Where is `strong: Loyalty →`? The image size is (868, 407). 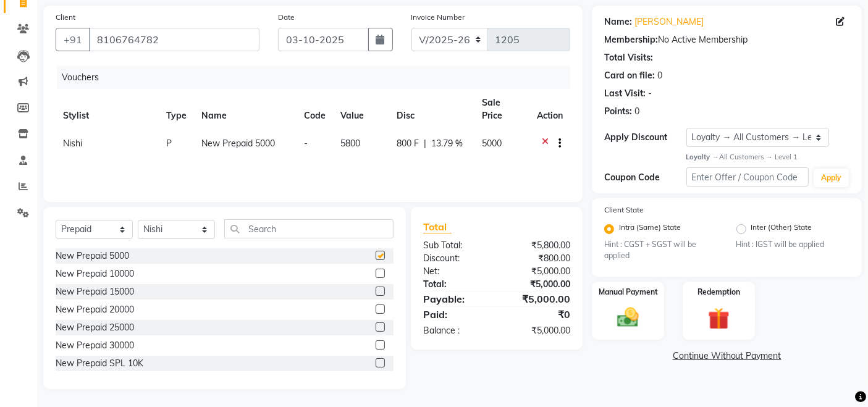
strong: Loyalty → is located at coordinates (703, 157).